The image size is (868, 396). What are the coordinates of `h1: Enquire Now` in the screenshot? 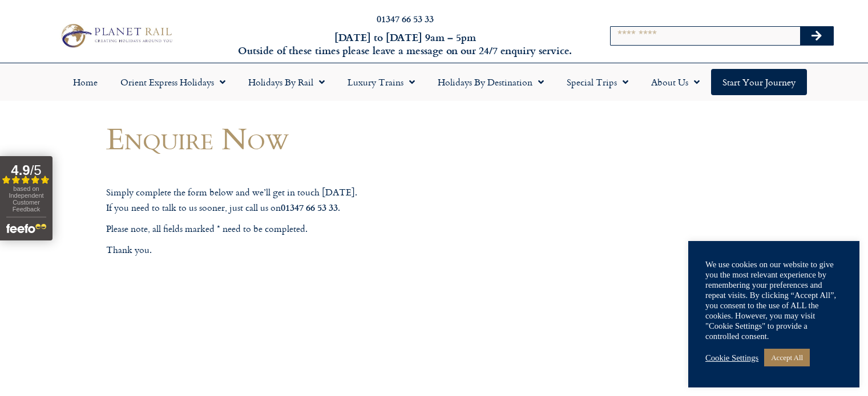 It's located at (320, 138).